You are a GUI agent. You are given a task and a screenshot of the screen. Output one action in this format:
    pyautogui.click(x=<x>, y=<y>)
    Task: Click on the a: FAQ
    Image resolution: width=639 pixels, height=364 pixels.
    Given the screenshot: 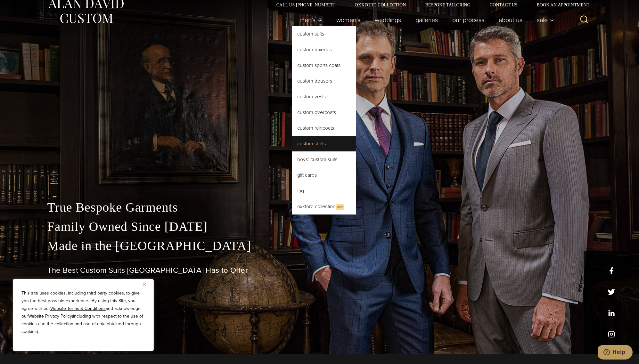 What is the action you would take?
    pyautogui.click(x=324, y=191)
    